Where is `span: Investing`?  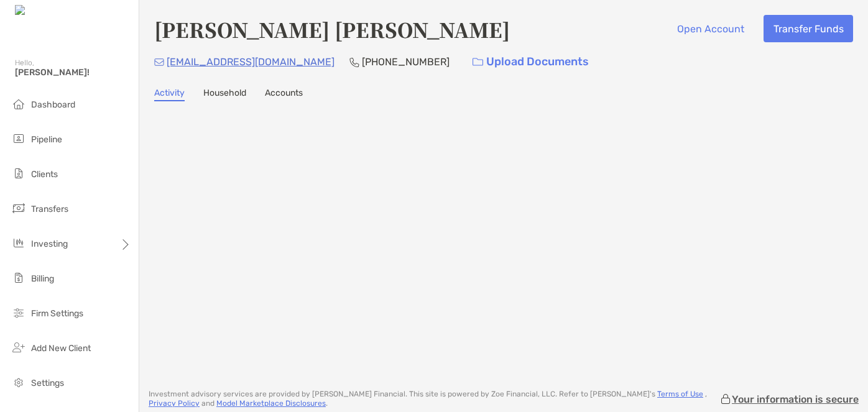 span: Investing is located at coordinates (49, 243).